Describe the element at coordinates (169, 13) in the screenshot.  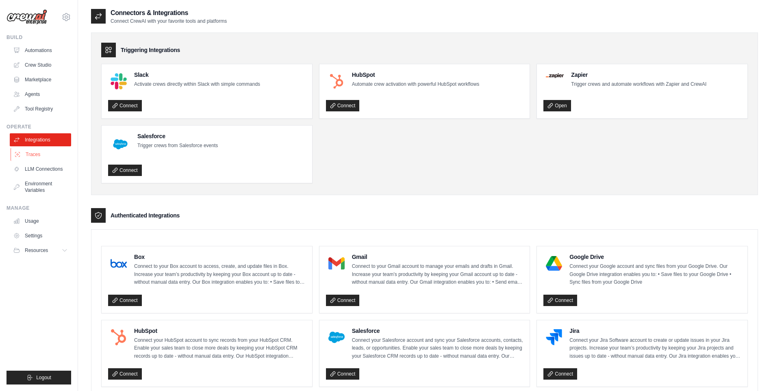
I see `h2: Connectors & Integrations` at that location.